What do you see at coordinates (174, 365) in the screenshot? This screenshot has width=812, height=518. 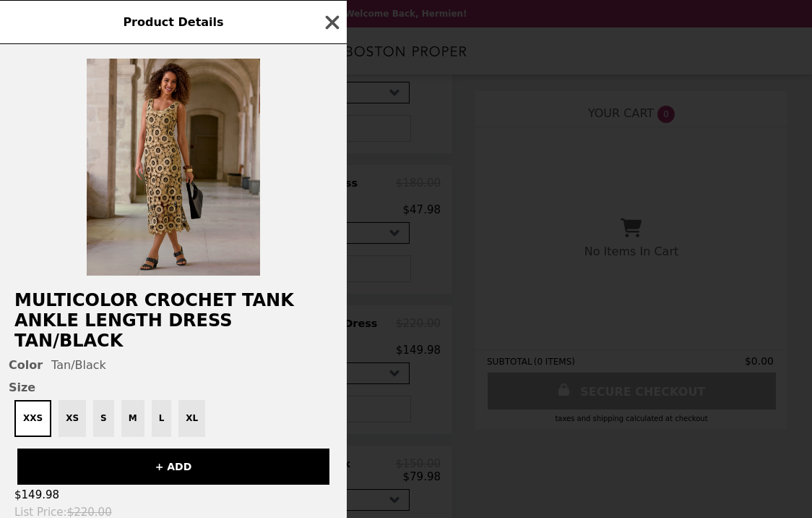 I see `div: Tan/Black` at bounding box center [174, 365].